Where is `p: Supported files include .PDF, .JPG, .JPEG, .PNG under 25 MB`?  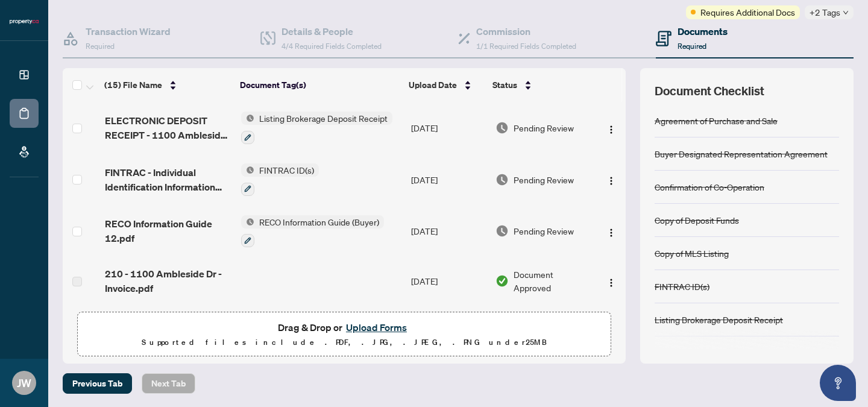
p: Supported files include .PDF, .JPG, .JPEG, .PNG under 25 MB is located at coordinates (344, 343).